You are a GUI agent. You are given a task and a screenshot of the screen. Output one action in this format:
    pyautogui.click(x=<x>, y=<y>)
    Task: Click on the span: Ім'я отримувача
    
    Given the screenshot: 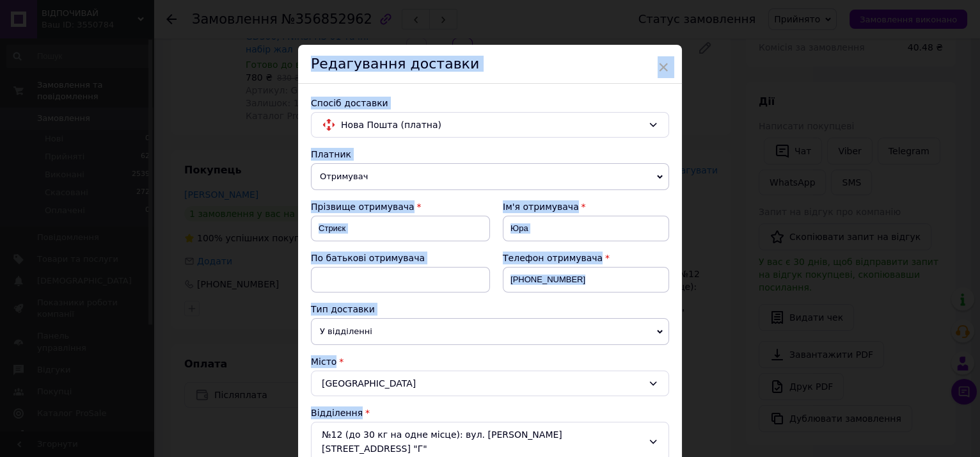 What is the action you would take?
    pyautogui.click(x=540, y=207)
    